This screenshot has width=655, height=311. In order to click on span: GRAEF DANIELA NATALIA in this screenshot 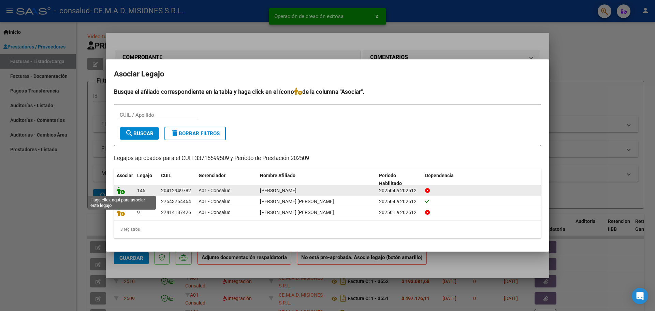, I will do `click(297, 212)`.